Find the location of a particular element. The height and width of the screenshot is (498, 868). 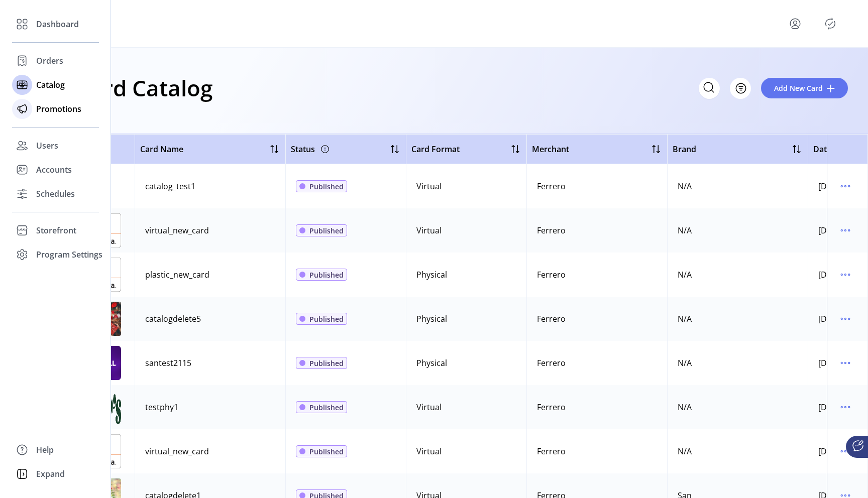

span: Brand is located at coordinates (684, 149).